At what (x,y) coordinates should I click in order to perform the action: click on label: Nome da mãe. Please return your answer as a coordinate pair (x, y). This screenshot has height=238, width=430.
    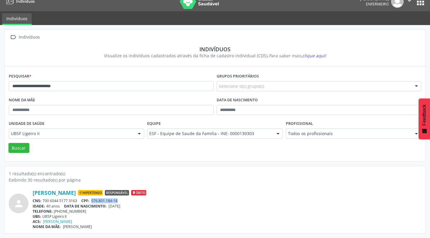
    Looking at the image, I should click on (22, 100).